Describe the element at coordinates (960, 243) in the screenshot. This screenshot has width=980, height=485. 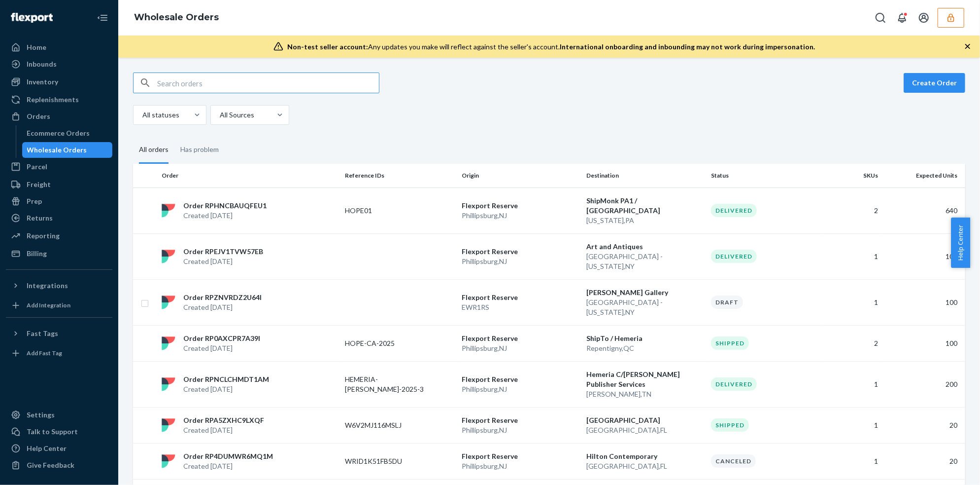
I see `button: Help Center` at that location.